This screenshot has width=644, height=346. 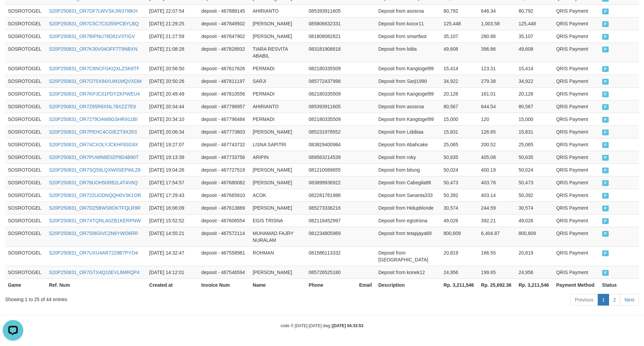 I want to click on td: 49,026, so click(x=459, y=220).